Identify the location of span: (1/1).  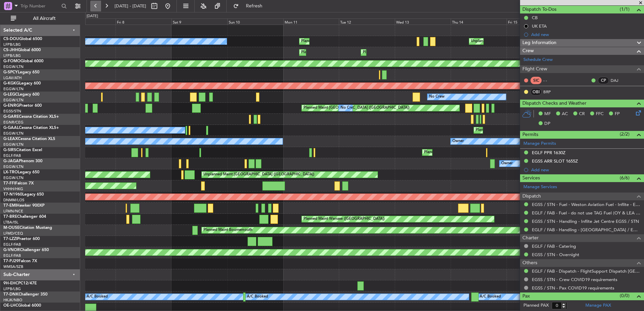
(625, 9).